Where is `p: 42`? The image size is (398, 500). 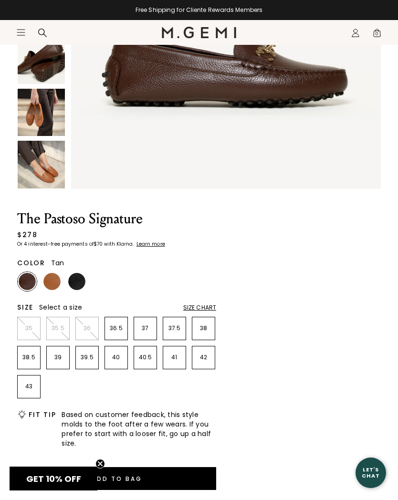
p: 42 is located at coordinates (203, 357).